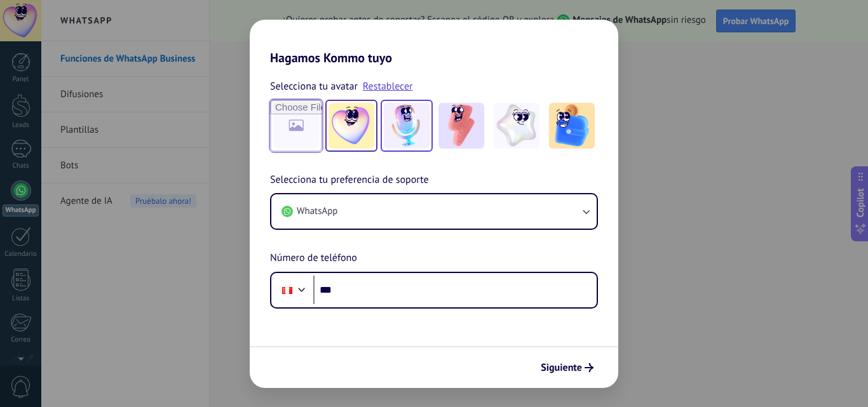 Image resolution: width=868 pixels, height=407 pixels. I want to click on a: Restablecer, so click(388, 86).